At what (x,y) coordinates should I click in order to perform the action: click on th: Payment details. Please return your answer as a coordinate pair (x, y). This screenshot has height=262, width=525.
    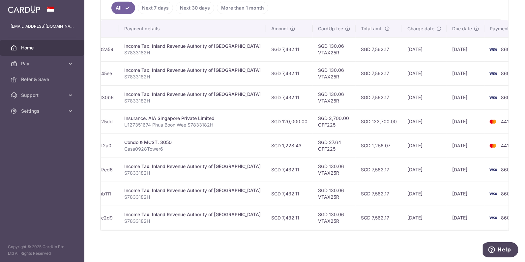
    Looking at the image, I should click on (193, 29).